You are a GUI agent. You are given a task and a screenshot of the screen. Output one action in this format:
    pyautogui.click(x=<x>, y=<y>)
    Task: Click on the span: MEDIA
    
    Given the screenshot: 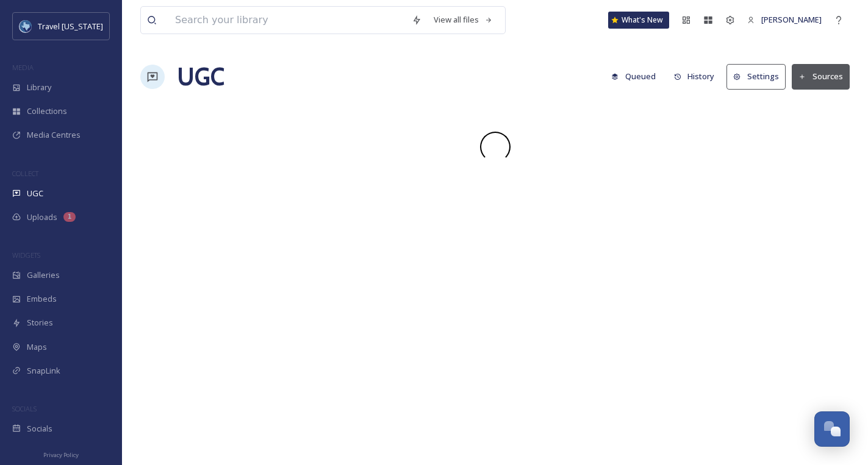 What is the action you would take?
    pyautogui.click(x=23, y=67)
    